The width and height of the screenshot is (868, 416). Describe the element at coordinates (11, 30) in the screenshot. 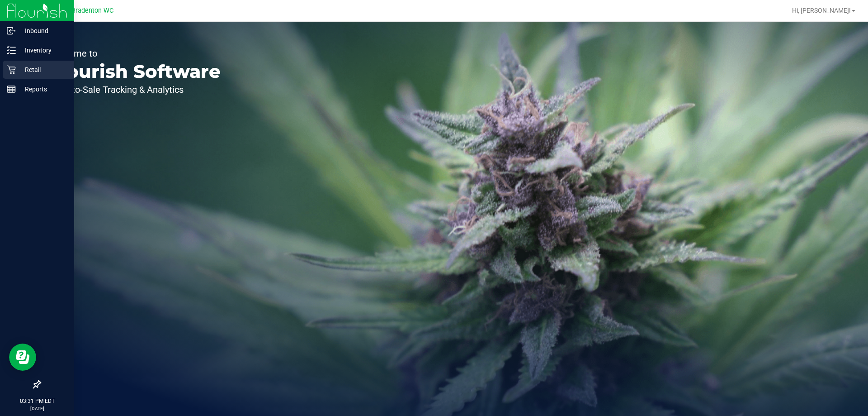

I see `inline-svg: Inbound` at that location.